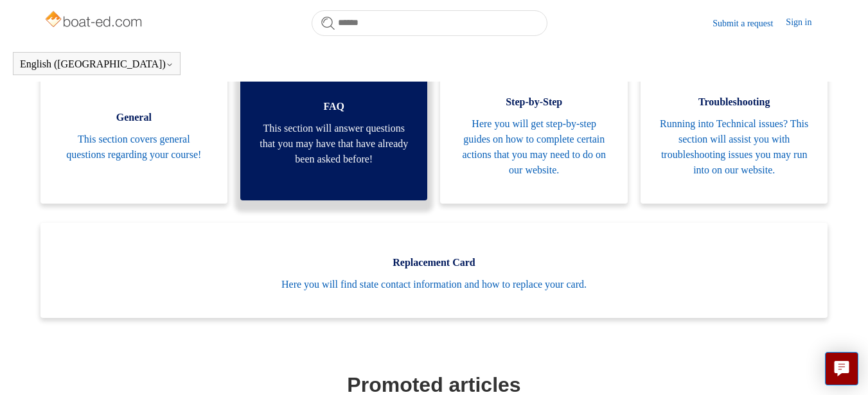 Image resolution: width=868 pixels, height=395 pixels. What do you see at coordinates (842, 369) in the screenshot?
I see `button: Live chat` at bounding box center [842, 369].